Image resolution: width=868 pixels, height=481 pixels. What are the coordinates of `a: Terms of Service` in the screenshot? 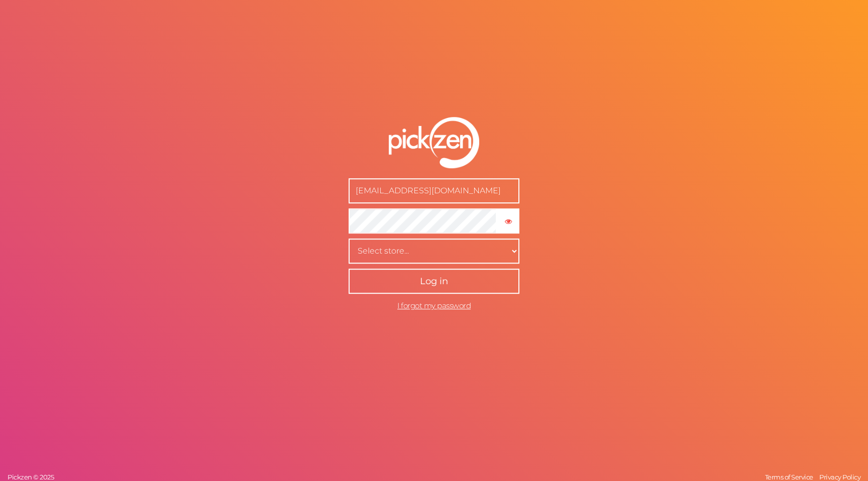 It's located at (789, 477).